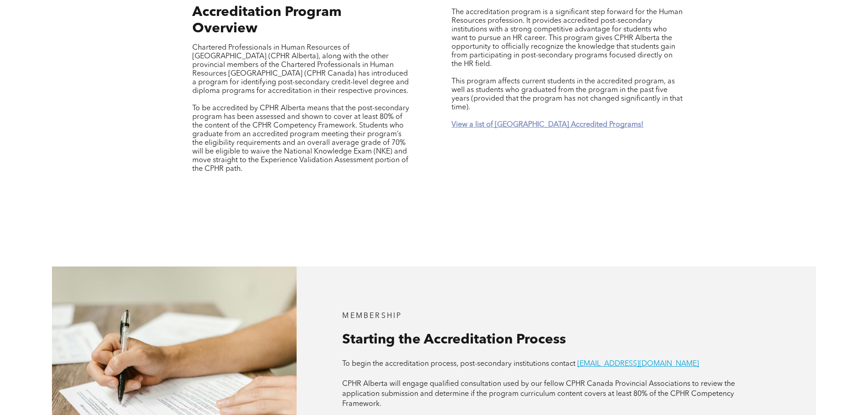  What do you see at coordinates (567, 94) in the screenshot?
I see `span: This program affects current students in the accredited program, as well as students who graduate...` at bounding box center [567, 94].